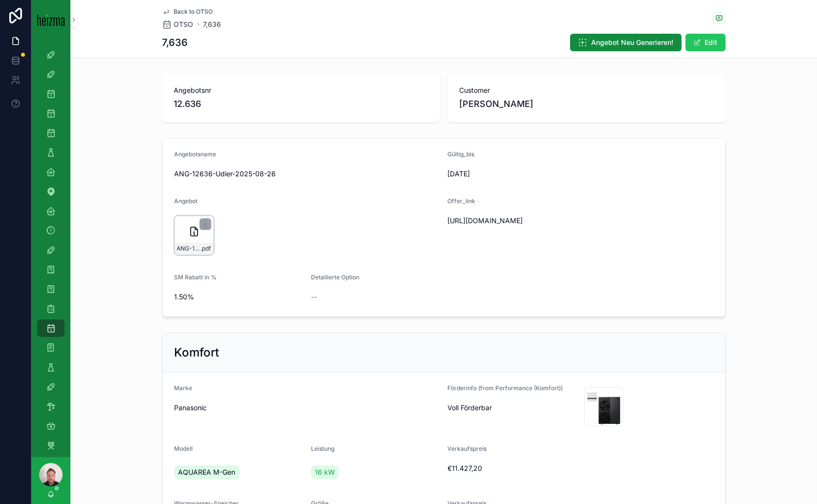  What do you see at coordinates (196, 154) in the screenshot?
I see `span: Angebotsname` at bounding box center [196, 154].